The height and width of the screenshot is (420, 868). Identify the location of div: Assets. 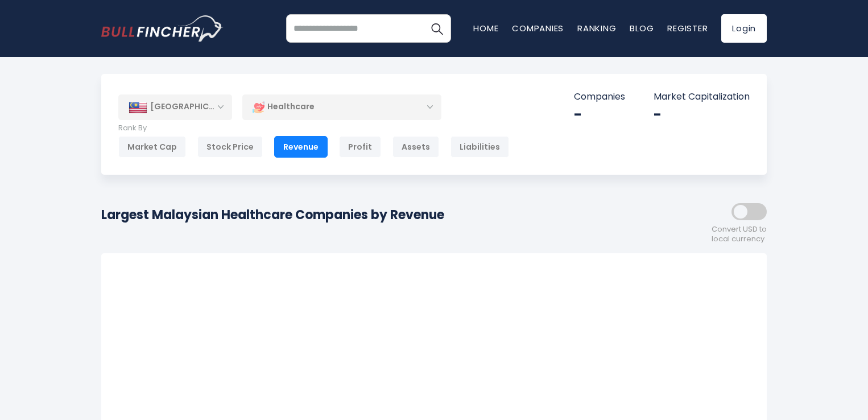
(416, 147).